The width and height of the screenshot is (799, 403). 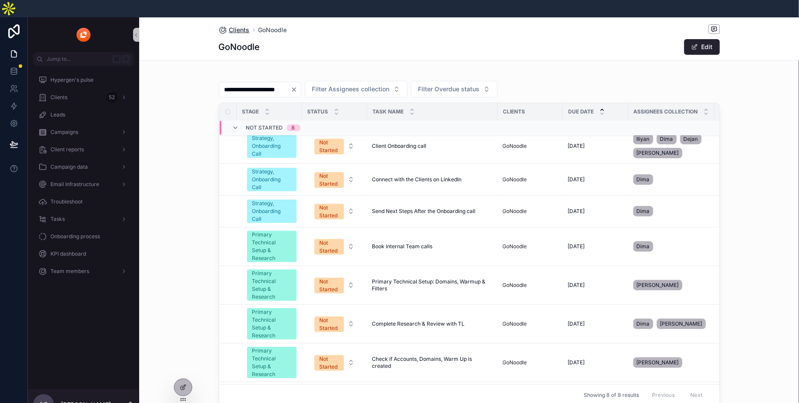 What do you see at coordinates (294, 128) in the screenshot?
I see `div: 8` at bounding box center [294, 128].